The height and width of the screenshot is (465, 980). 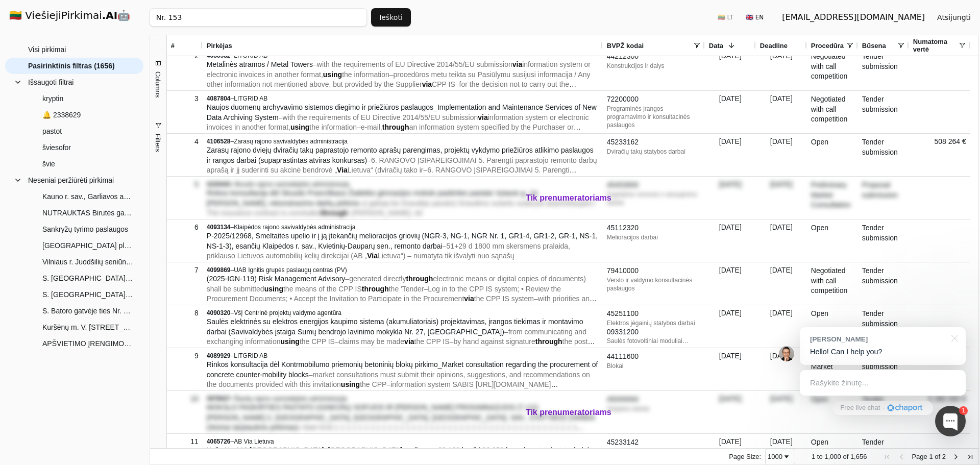 I want to click on div: Statybos darbai, so click(x=654, y=409).